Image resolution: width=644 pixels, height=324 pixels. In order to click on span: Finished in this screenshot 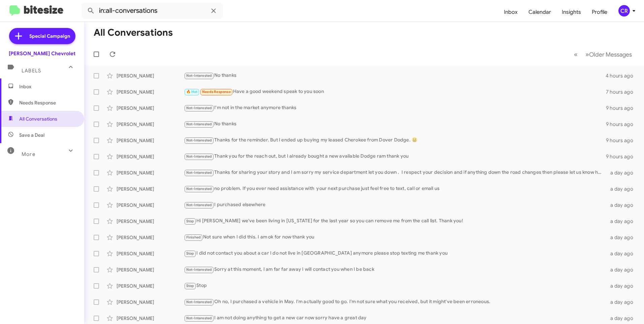, I will do `click(194, 237)`.